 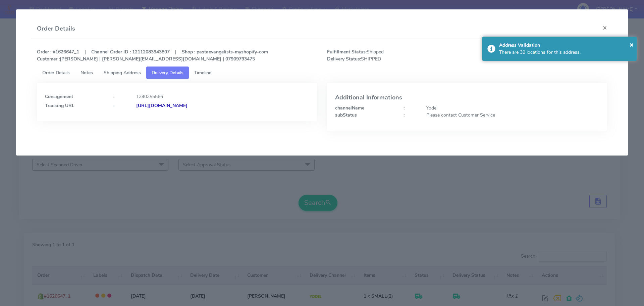 I want to click on div: Address Validation, so click(x=566, y=45).